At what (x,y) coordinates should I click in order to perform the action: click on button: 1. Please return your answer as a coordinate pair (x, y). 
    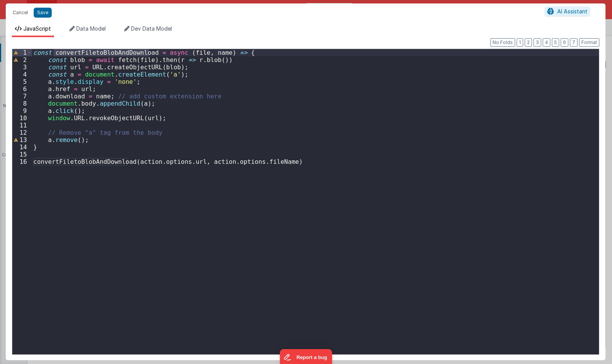
    Looking at the image, I should click on (520, 42).